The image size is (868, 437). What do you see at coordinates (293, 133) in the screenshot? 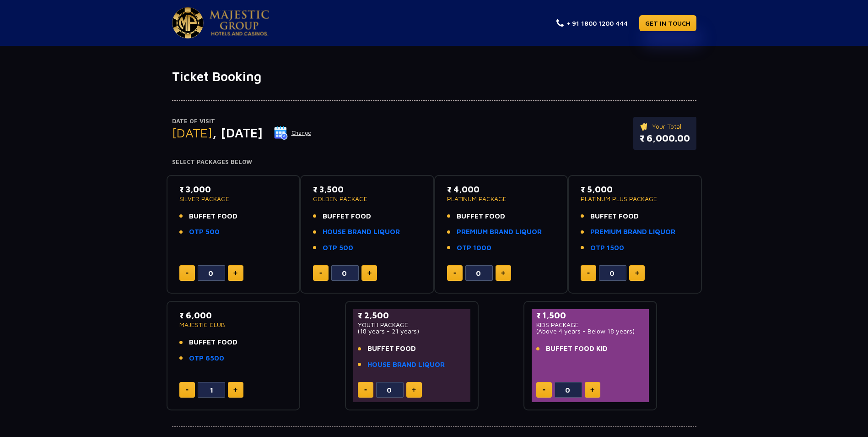
I see `button: Change` at bounding box center [293, 133].